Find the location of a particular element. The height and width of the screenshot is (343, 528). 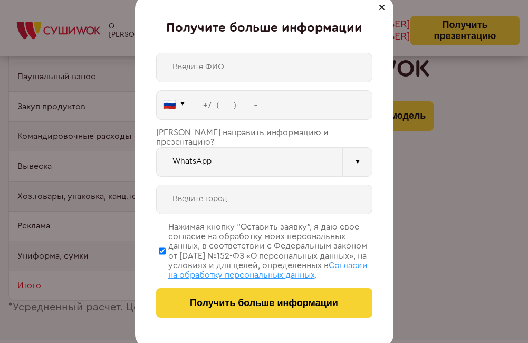

span: Согласии на обработку персональных данных is located at coordinates (268, 270).